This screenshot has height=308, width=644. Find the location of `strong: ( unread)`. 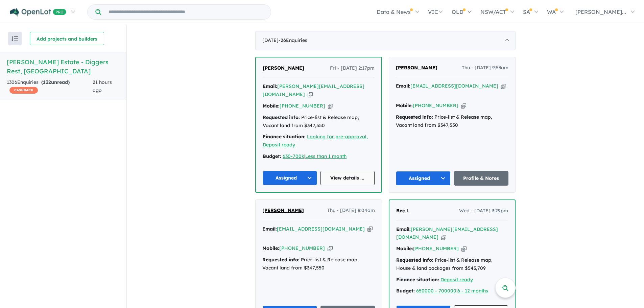

strong: ( unread) is located at coordinates (55, 82).